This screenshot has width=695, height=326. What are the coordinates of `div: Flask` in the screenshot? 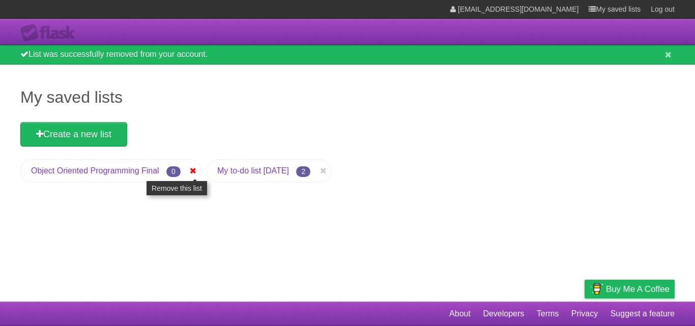 It's located at (51, 33).